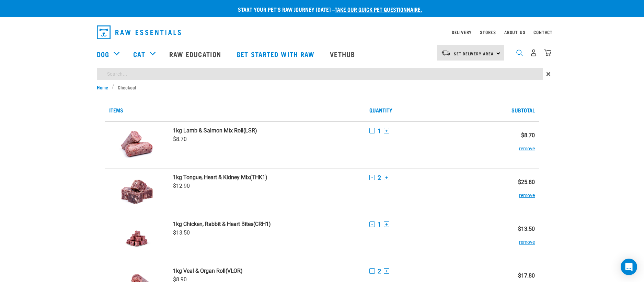 The image size is (644, 282). Describe the element at coordinates (517, 192) in the screenshot. I see `td: $25.80` at that location.